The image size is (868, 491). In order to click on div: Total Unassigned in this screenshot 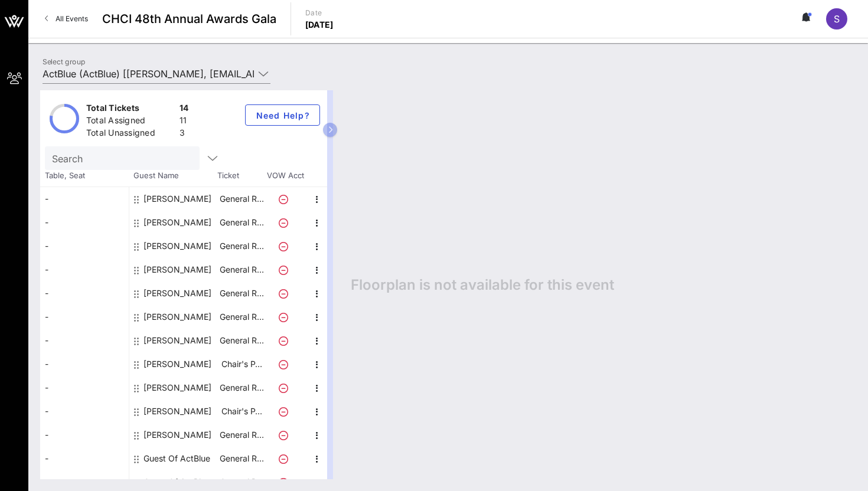, I will do `click(131, 134)`.